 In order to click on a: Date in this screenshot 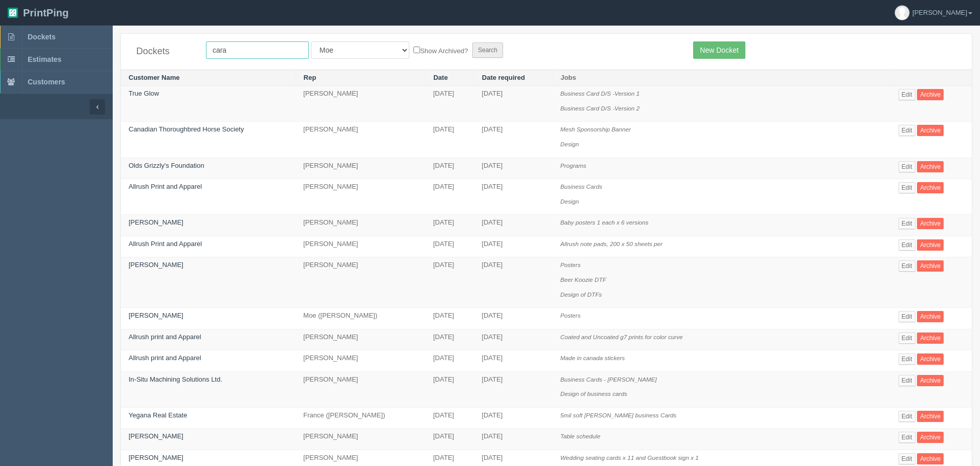, I will do `click(440, 78)`.